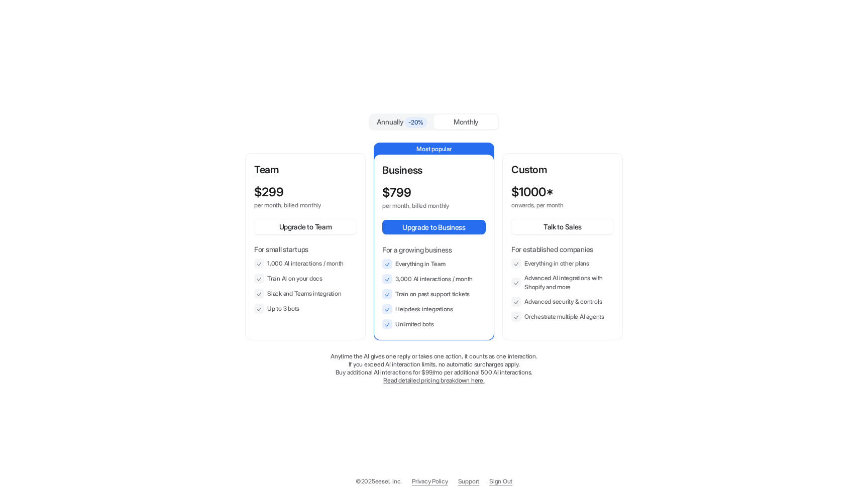  Describe the element at coordinates (430, 481) in the screenshot. I see `a: Privacy Policy` at that location.